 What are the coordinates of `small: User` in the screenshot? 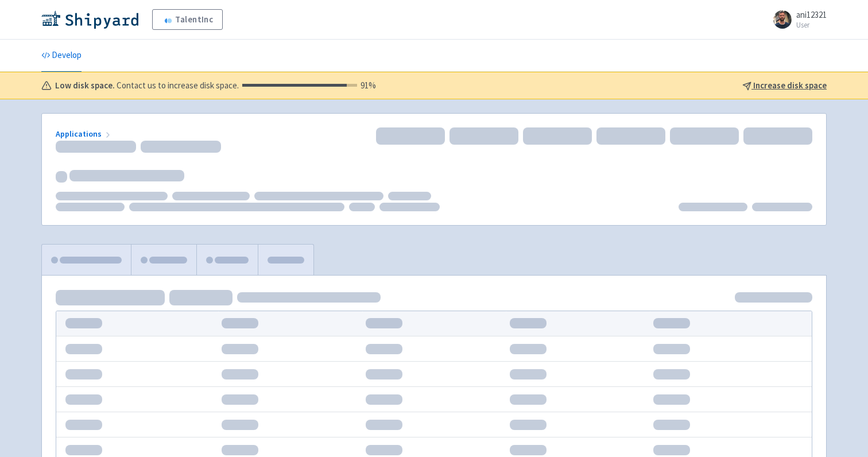 It's located at (811, 24).